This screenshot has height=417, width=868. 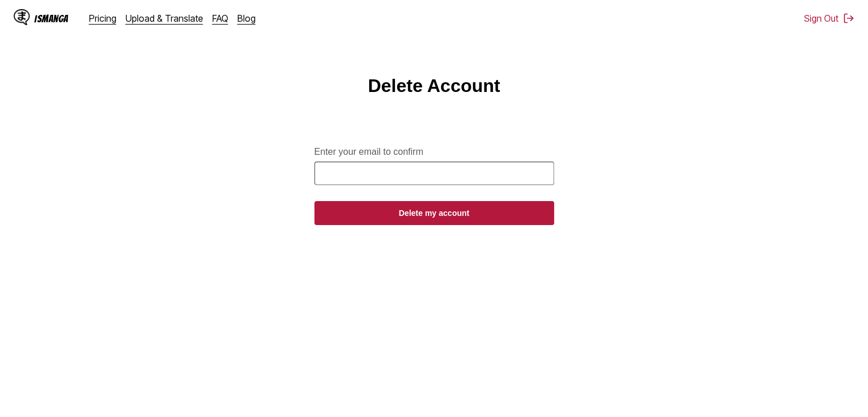 What do you see at coordinates (164, 18) in the screenshot?
I see `a: Upload & Translate` at bounding box center [164, 18].